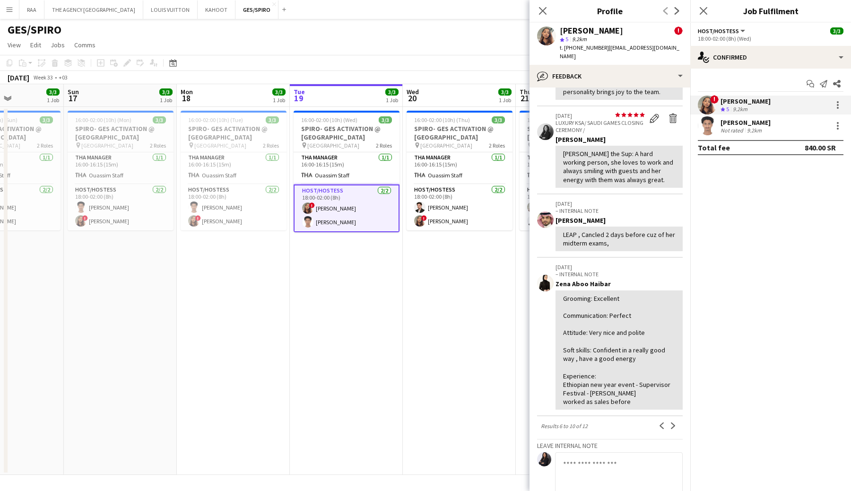 Image resolution: width=851 pixels, height=491 pixels. I want to click on span: 9.2km, so click(579, 39).